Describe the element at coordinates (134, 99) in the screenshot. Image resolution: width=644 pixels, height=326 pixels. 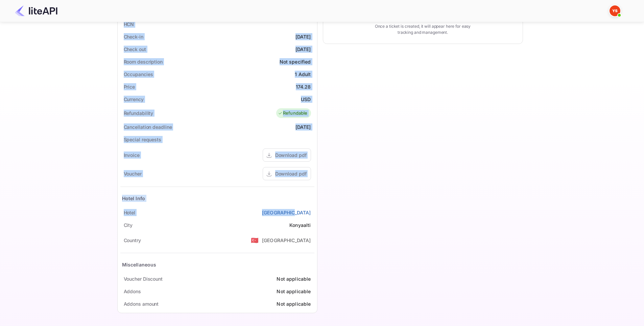
I see `div: Currency` at that location.